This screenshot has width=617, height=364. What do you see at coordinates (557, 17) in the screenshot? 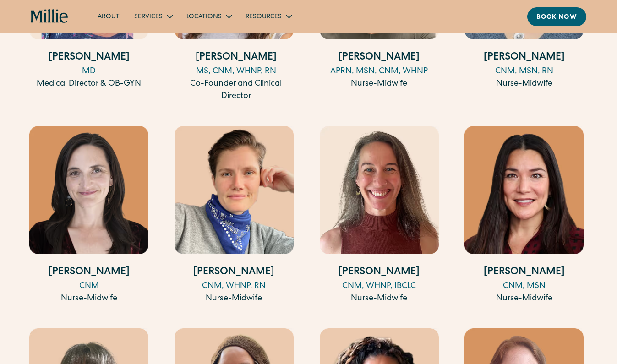
I see `a: Book now` at bounding box center [557, 17].